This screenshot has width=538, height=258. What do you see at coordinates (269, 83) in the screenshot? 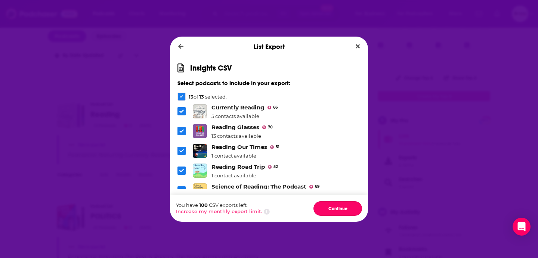
I see `h3: Select podcasts to include in your export:` at bounding box center [269, 83].